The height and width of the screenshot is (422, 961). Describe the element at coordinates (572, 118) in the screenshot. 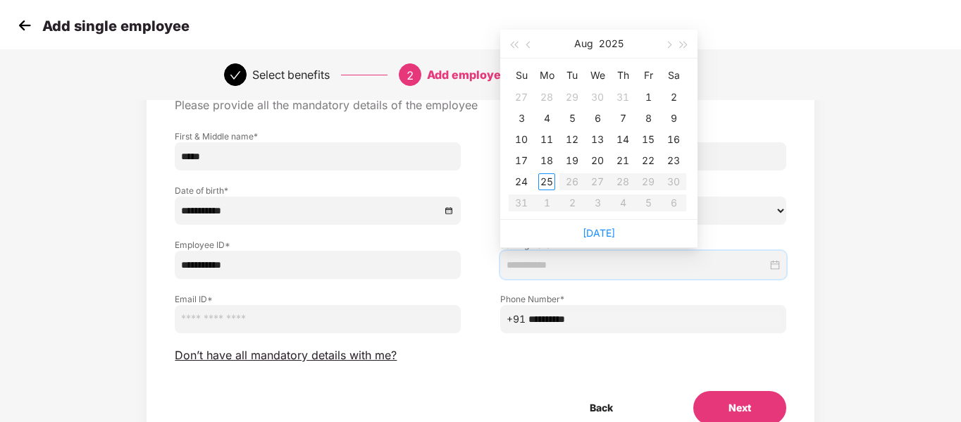

I see `div: 5` at that location.